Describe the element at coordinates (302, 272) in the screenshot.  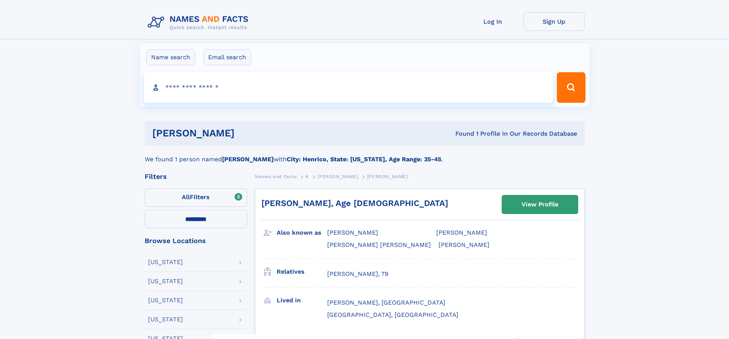
I see `h3: Relatives` at that location.